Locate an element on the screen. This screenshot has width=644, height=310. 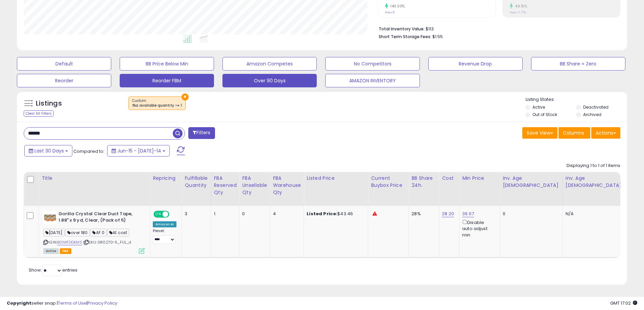
button: Over 90 Days is located at coordinates (269, 80).